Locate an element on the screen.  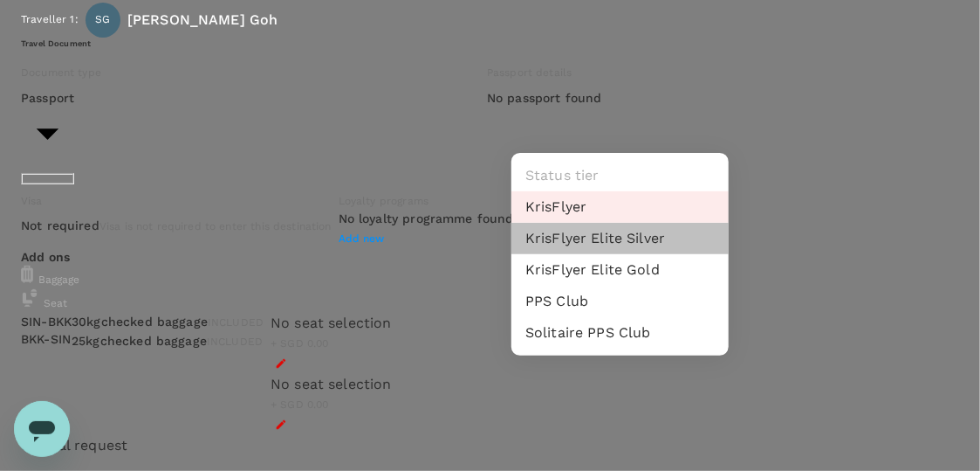
li: KrisFlyer Elite Gold is located at coordinates (619, 270).